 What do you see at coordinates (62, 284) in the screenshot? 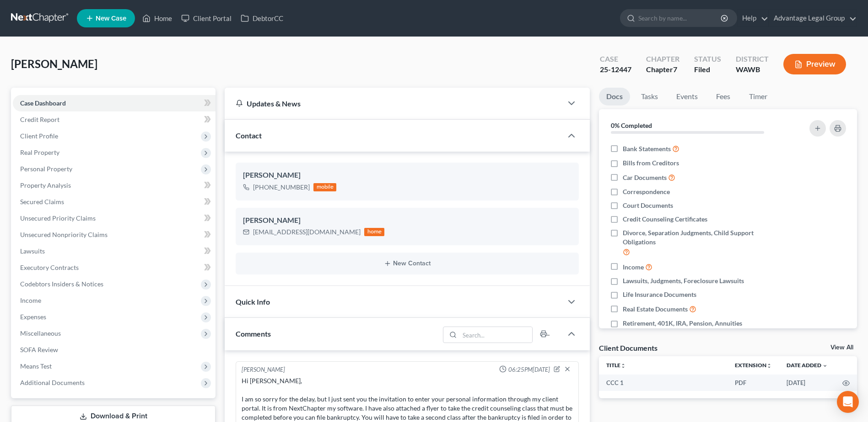
I see `span: Codebtors Insiders & Notices` at bounding box center [62, 284].